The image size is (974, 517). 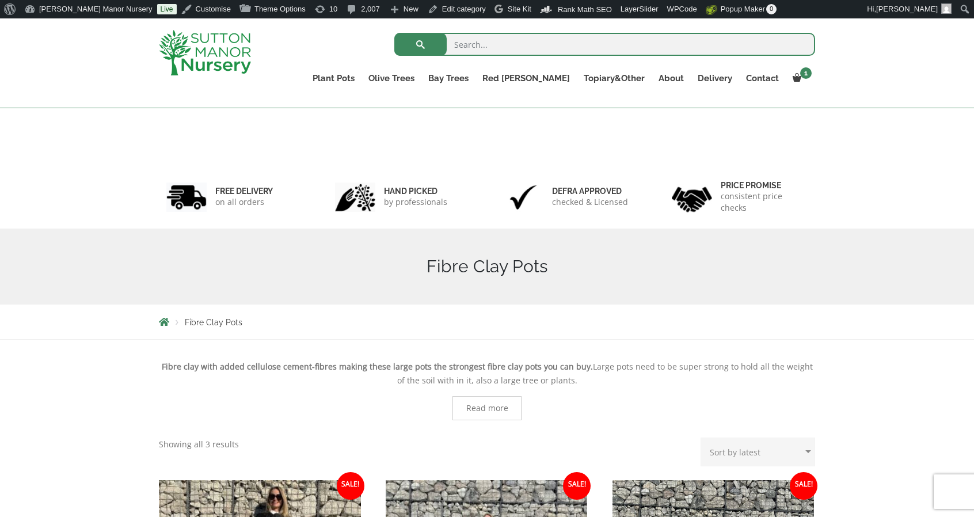 What do you see at coordinates (167, 9) in the screenshot?
I see `a: Live` at bounding box center [167, 9].